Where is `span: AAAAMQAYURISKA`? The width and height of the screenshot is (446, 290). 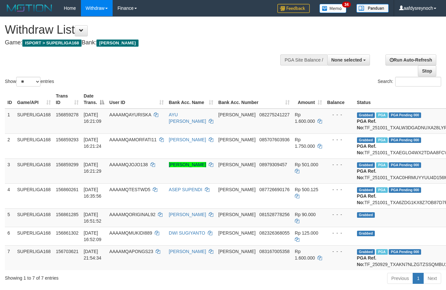
span: AAAAMQAYURISKA is located at coordinates (130, 115).